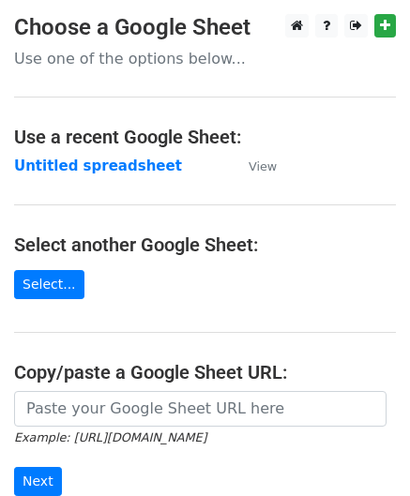 Image resolution: width=410 pixels, height=496 pixels. Describe the element at coordinates (204, 58) in the screenshot. I see `p: Use one of the options below...` at that location.